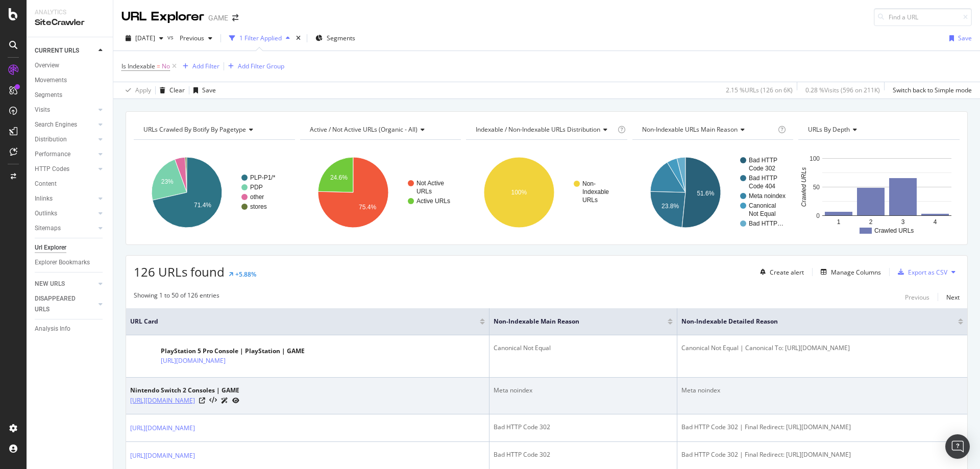 The image size is (980, 469). What do you see at coordinates (254, 66) in the screenshot?
I see `button: Add Filter Group` at bounding box center [254, 66].